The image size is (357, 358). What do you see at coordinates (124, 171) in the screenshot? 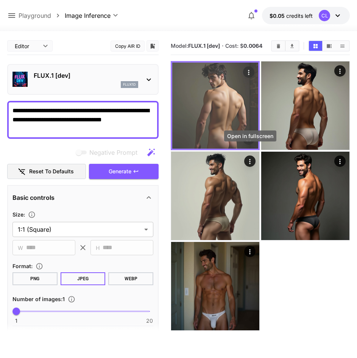
I see `button: Generate` at bounding box center [124, 171].